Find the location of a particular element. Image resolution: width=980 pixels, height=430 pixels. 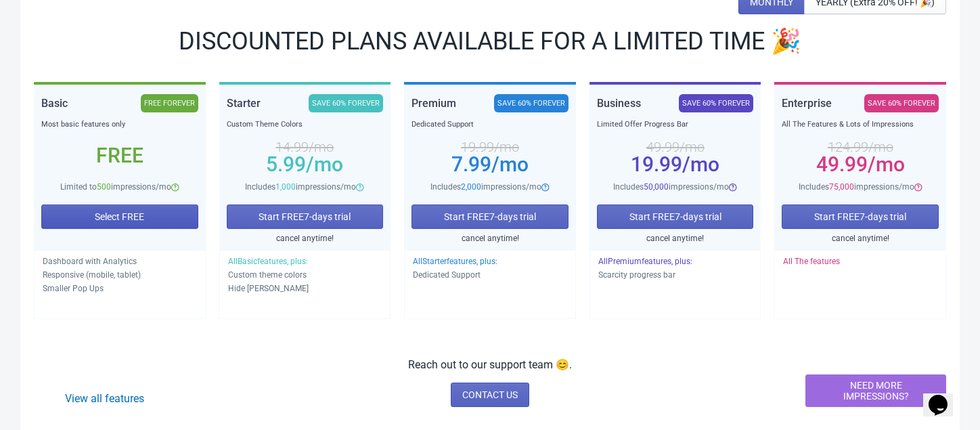

span: 2,000 is located at coordinates (471, 187).